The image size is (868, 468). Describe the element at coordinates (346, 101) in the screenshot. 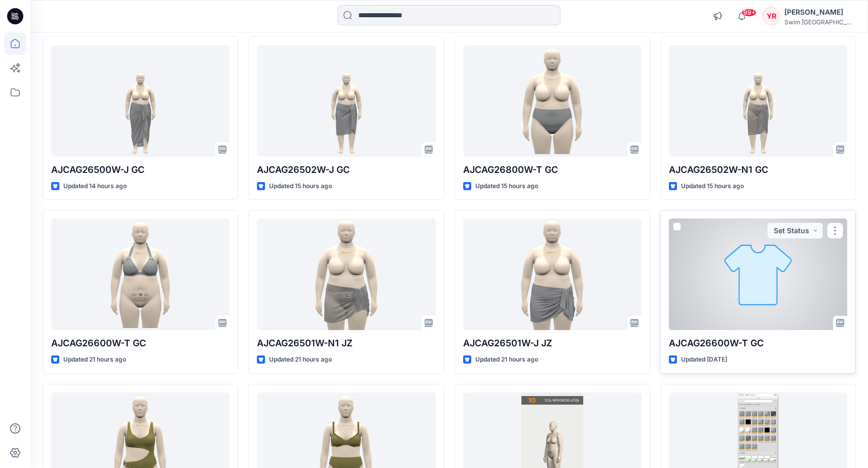

I see `a: AJCAG26502W-J GC` at that location.